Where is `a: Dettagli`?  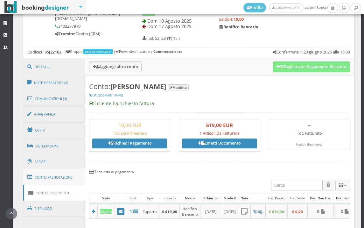 a: Dettagli is located at coordinates (54, 67).